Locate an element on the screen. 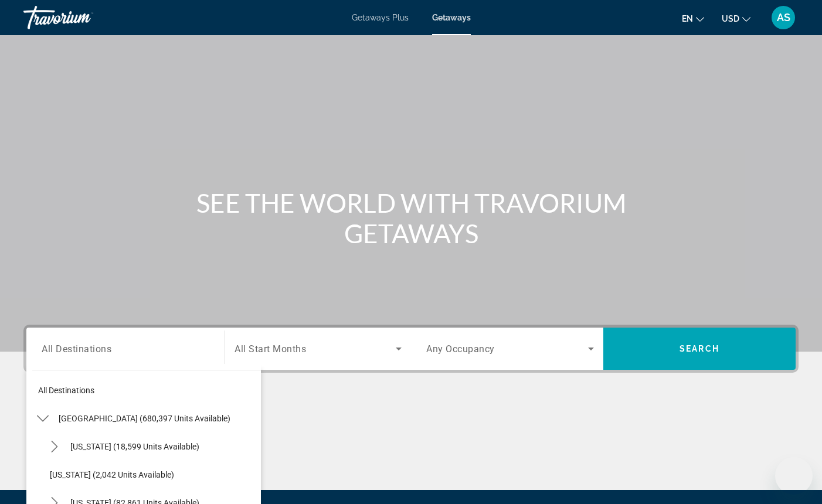  span: All Destinations is located at coordinates (76, 348).